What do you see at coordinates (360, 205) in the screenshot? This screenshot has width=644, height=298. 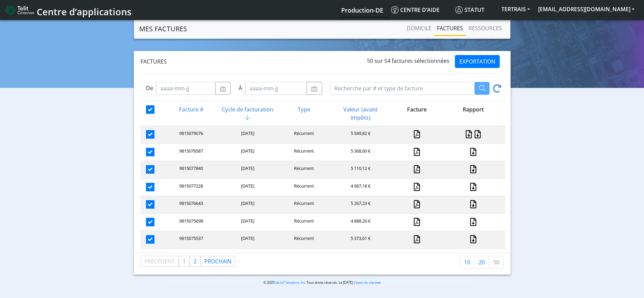 I see `div: 5 267,23 €` at bounding box center [360, 205].